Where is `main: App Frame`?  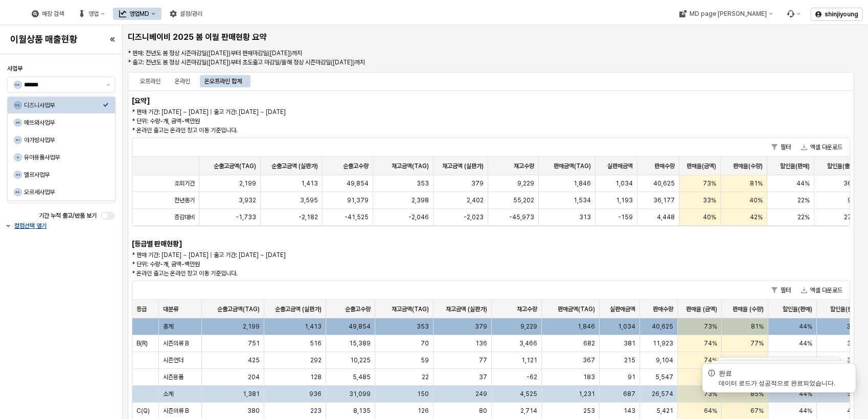 main: App Frame is located at coordinates (495, 222).